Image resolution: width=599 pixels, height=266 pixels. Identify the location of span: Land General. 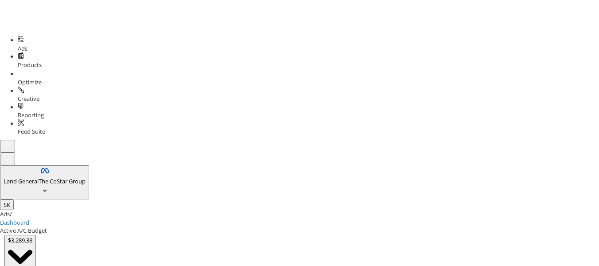
(21, 181).